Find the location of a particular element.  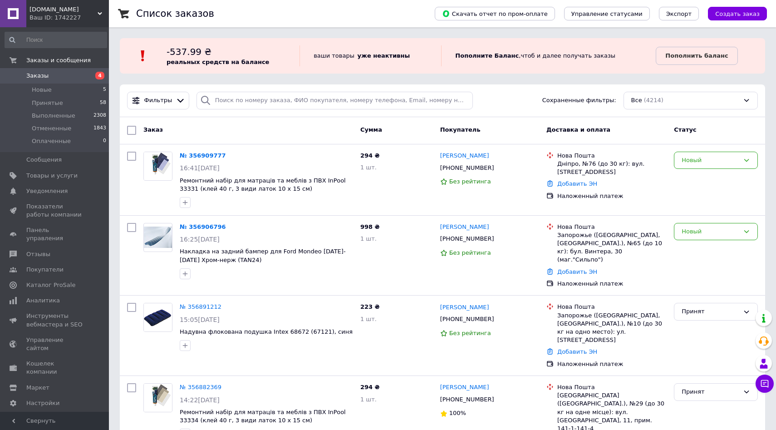

img: :exclamation: is located at coordinates (143, 56).